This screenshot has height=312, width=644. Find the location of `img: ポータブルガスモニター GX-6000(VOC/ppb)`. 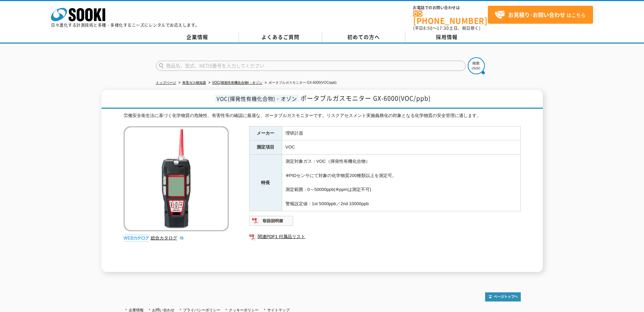

img: ポータブルガスモニター GX-6000(VOC/ppb) is located at coordinates (176, 179).